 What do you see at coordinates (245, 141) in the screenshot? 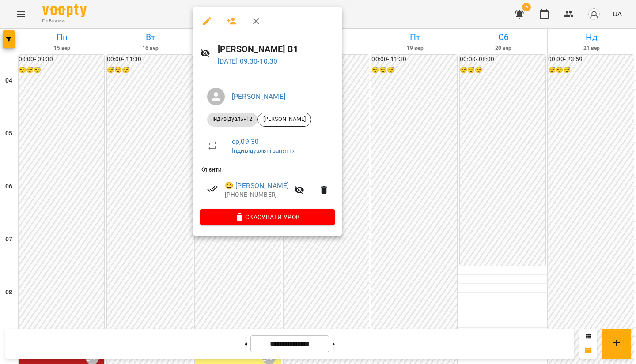
I see `a: ср , 09:30` at bounding box center [245, 141].